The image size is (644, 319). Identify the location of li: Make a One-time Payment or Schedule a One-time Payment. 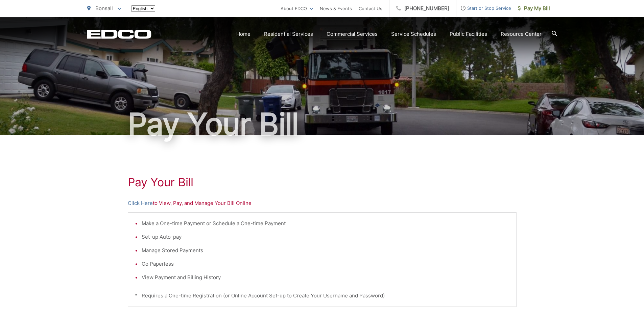
(326, 224).